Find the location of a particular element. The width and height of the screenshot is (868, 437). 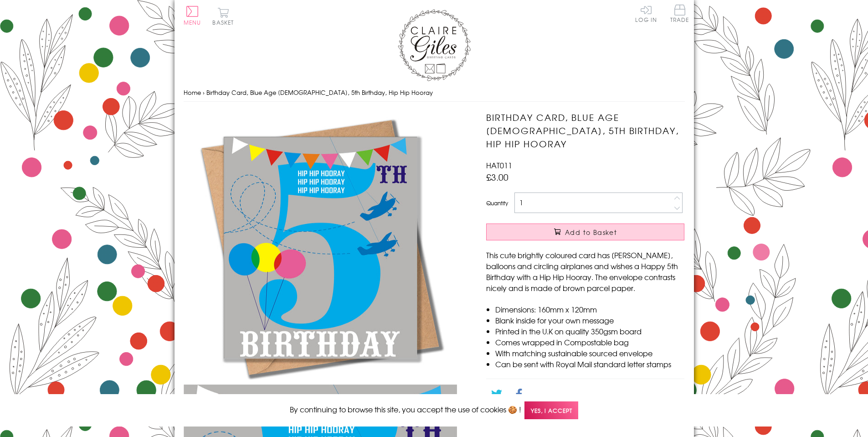

li: Dimensions: 160mm x 120mm is located at coordinates (590, 309).